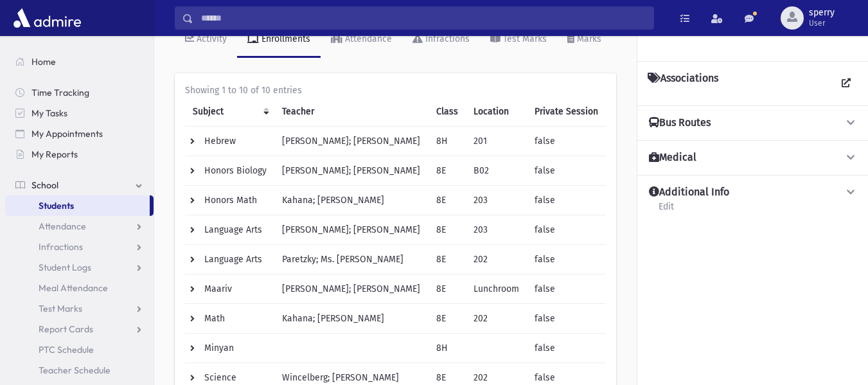  Describe the element at coordinates (230, 112) in the screenshot. I see `th: Subject` at that location.